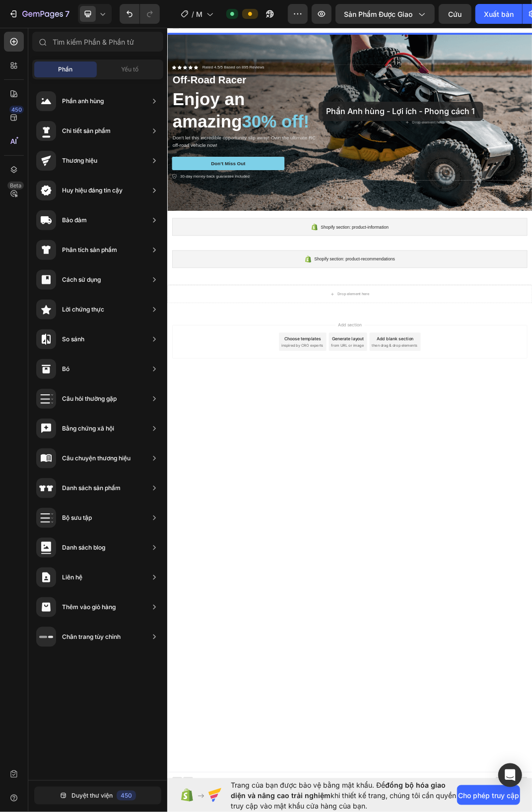 Image resolution: width=532 pixels, height=812 pixels. I want to click on button: 7, so click(39, 14).